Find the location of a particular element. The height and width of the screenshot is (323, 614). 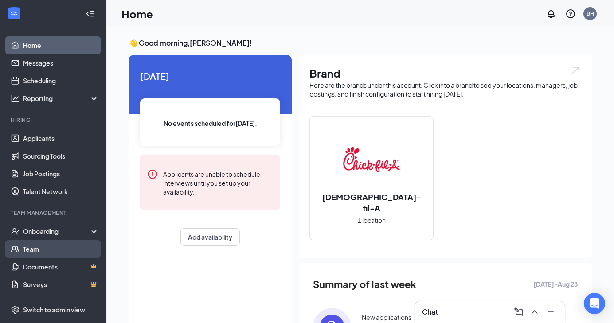

a: DocumentsCrown is located at coordinates (61, 267).